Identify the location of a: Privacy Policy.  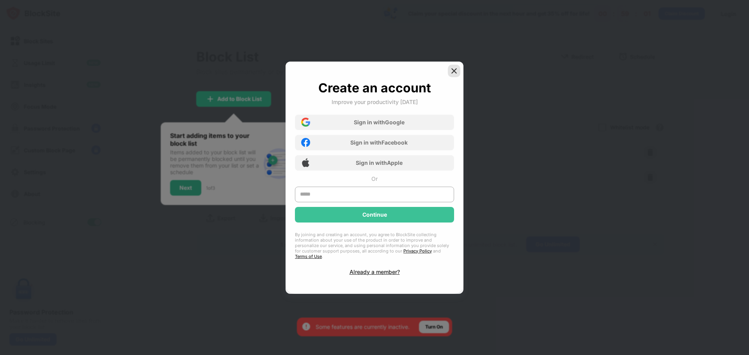
(417, 251).